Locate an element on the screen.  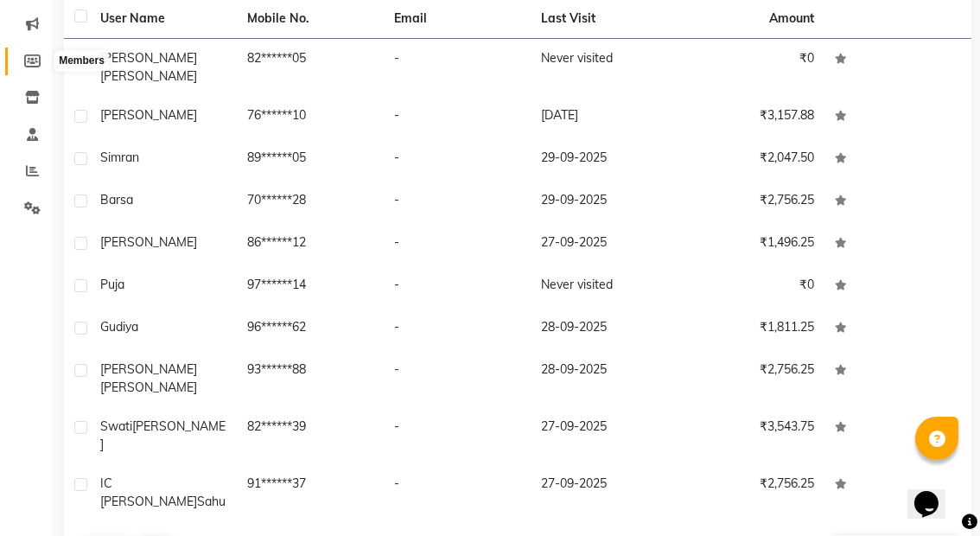
td: ₹2,047.50 is located at coordinates (752, 159).